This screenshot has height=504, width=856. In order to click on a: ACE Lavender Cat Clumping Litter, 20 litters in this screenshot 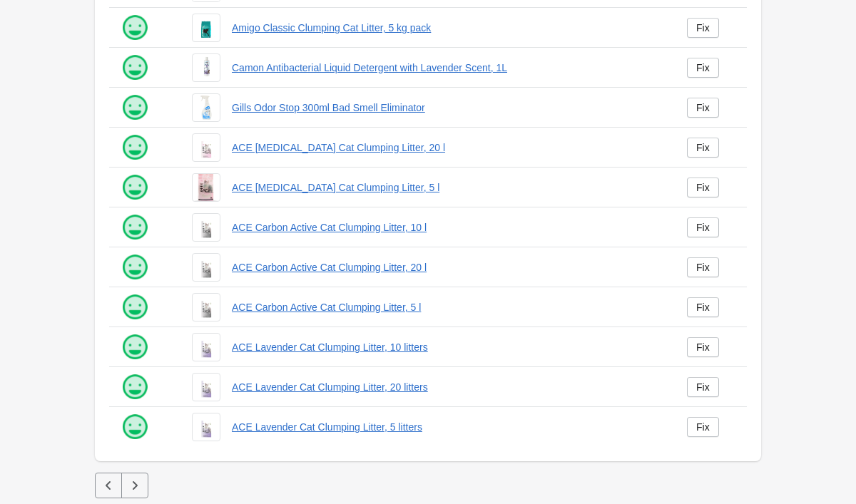, I will do `click(448, 387)`.